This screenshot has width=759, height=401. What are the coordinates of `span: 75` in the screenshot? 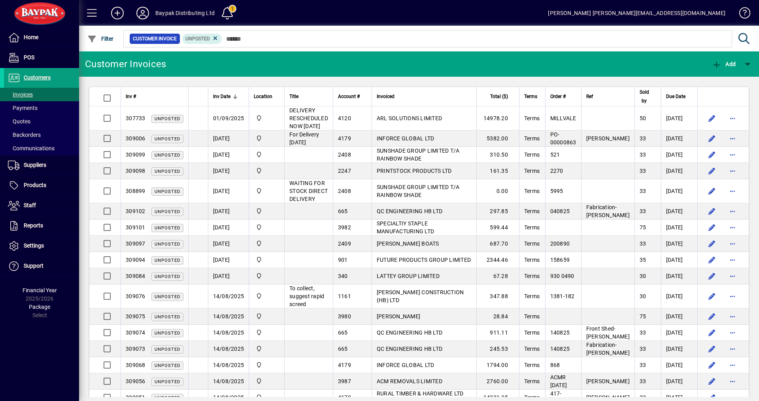 It's located at (642, 316).